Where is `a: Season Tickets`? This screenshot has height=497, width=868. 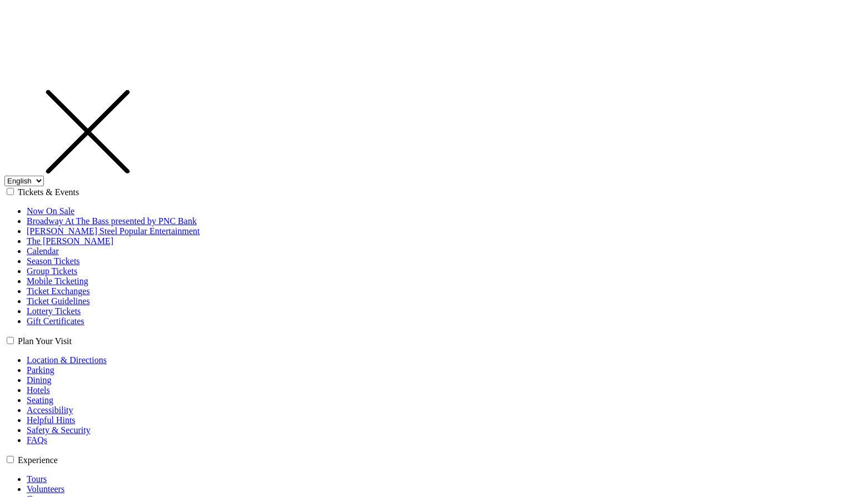
a: Season Tickets is located at coordinates (53, 261).